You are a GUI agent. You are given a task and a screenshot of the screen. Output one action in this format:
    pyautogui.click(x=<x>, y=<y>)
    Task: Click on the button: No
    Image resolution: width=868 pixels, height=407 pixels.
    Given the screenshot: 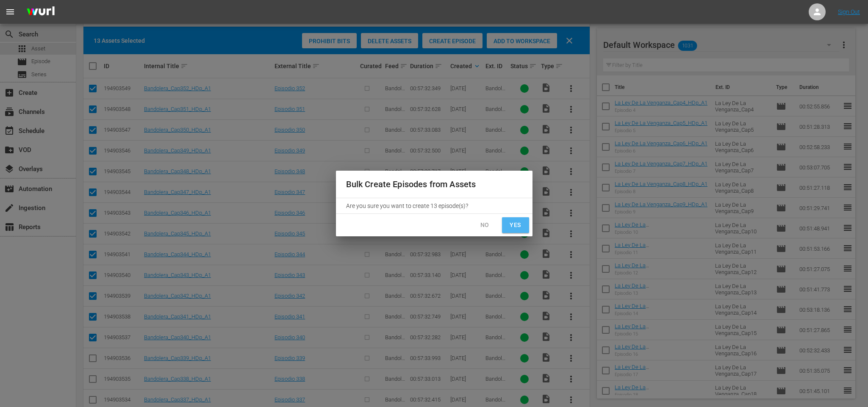 What is the action you would take?
    pyautogui.click(x=485, y=225)
    